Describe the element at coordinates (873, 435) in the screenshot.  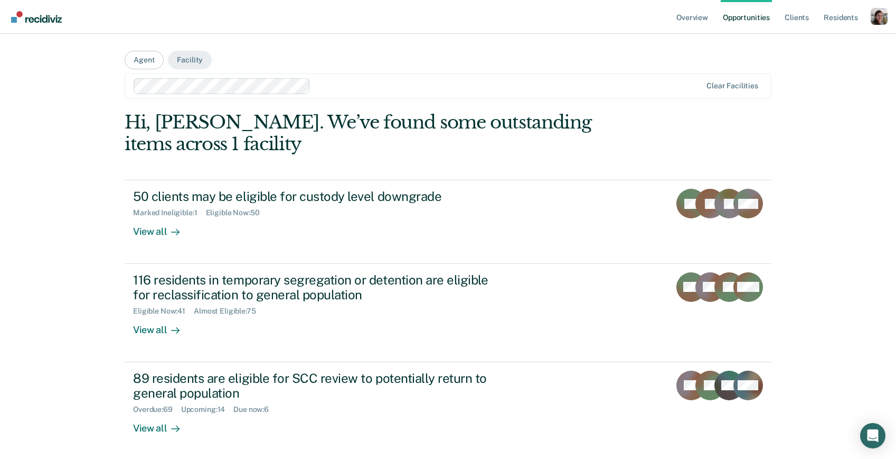
I see `div: Open Intercom Messenger` at that location.